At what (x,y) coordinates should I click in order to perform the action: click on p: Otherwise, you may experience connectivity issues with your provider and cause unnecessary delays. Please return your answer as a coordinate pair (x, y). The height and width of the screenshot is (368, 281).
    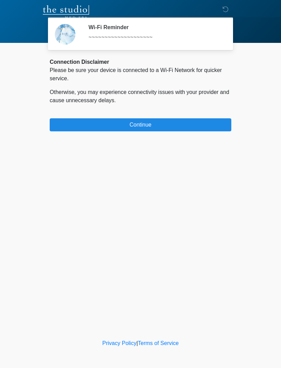
    Looking at the image, I should click on (140, 96).